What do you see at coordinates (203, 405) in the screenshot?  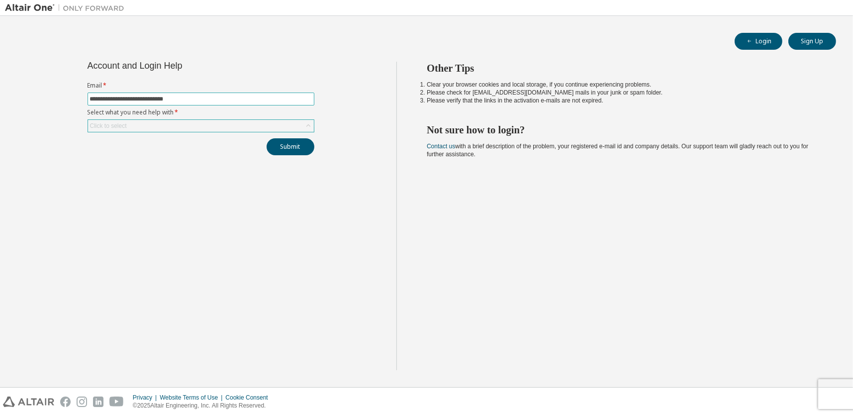 I see `p: © 2025 Altair Engineering, Inc. All Rights Reserved.` at bounding box center [203, 405].